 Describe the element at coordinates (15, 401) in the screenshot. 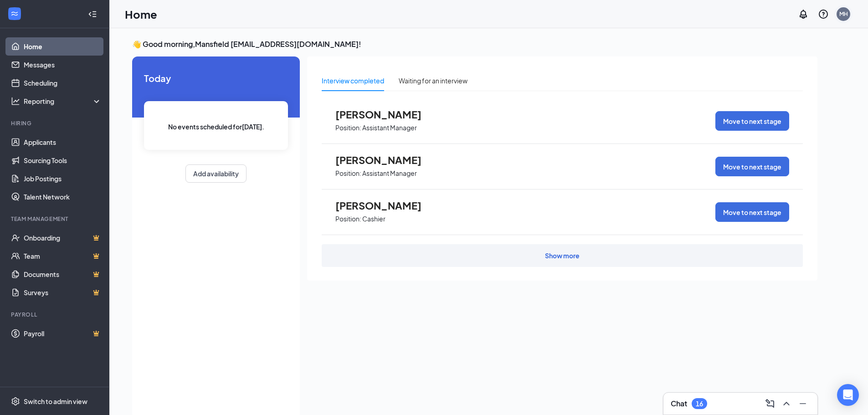

I see `svg: Settings` at that location.